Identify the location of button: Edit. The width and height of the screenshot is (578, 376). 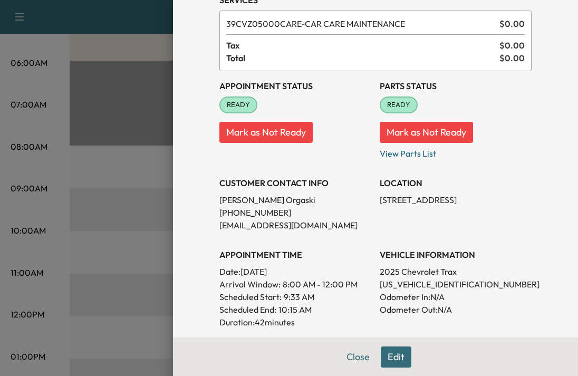
(396, 357).